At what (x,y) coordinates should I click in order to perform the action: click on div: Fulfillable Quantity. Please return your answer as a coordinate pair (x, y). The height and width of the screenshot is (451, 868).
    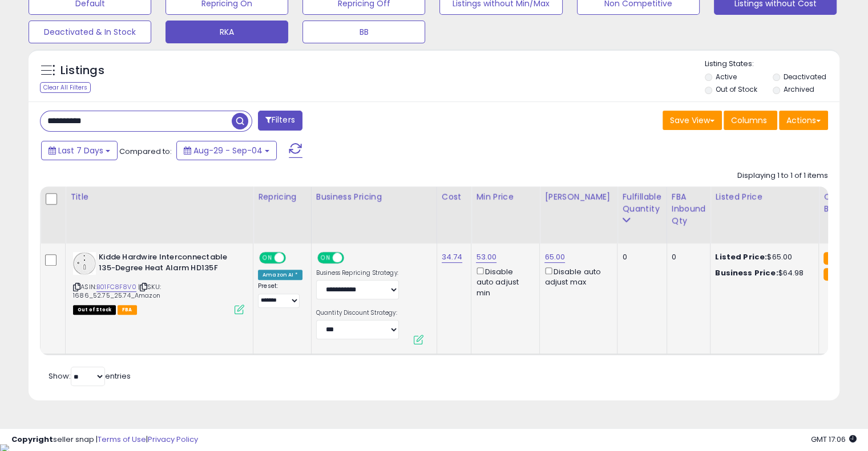
    Looking at the image, I should click on (642, 203).